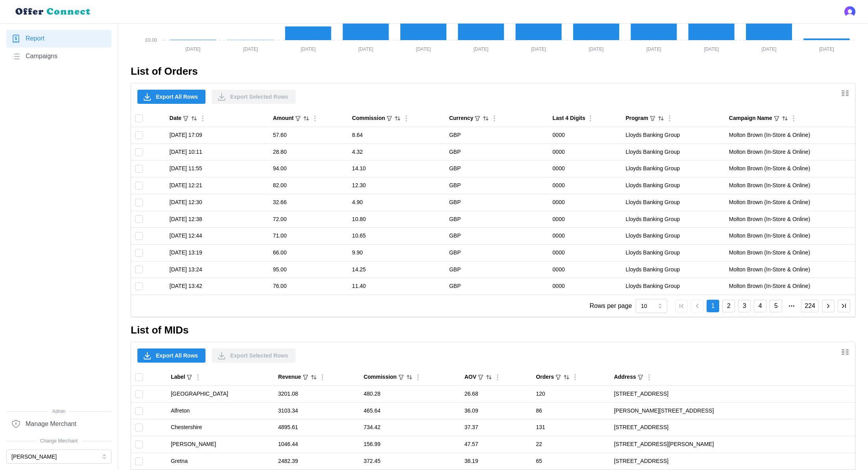 This screenshot has width=868, height=470. Describe the element at coordinates (661, 119) in the screenshot. I see `button: Sort by Program ascending` at that location.